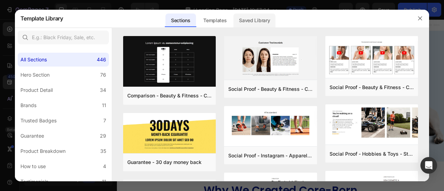 This screenshot has height=191, width=444. Describe the element at coordinates (429, 166) in the screenshot. I see `div: Open Intercom Messenger` at that location.